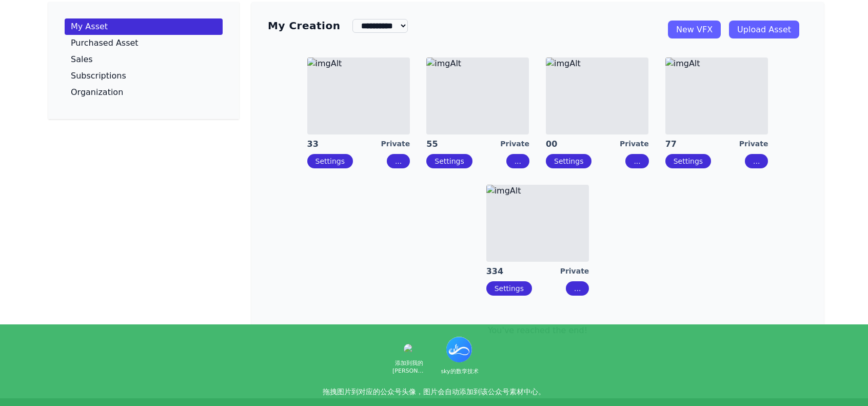 The image size is (868, 406). What do you see at coordinates (344, 144) in the screenshot?
I see `a: 33` at bounding box center [344, 144].